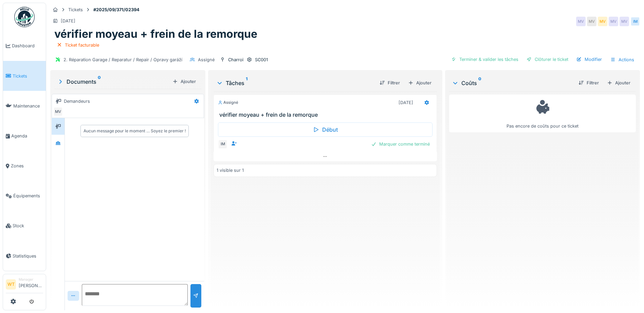 This screenshot has height=313, width=644. Describe the element at coordinates (28, 76) in the screenshot. I see `span: Tickets` at that location.